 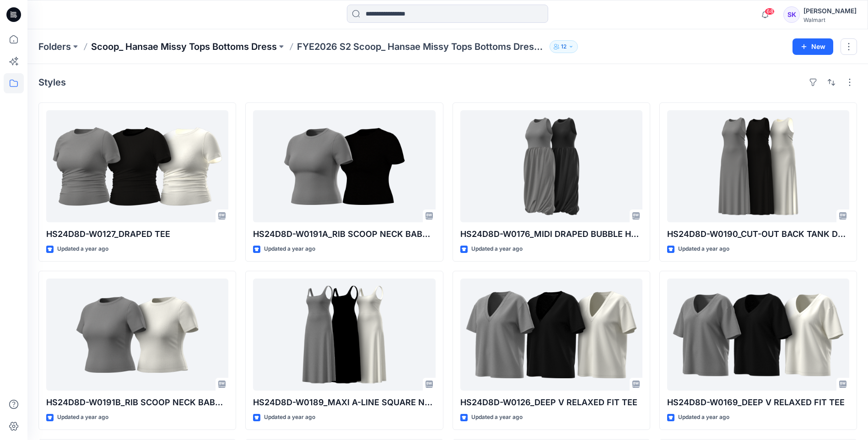 What do you see at coordinates (52, 82) in the screenshot?
I see `h4: Styles` at bounding box center [52, 82].